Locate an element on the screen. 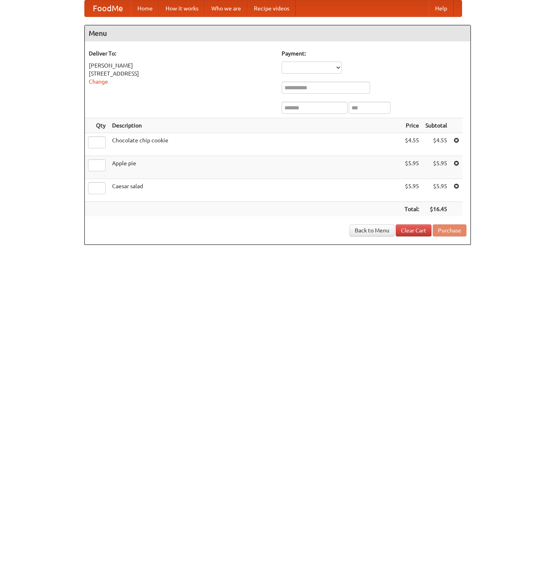 The image size is (546, 569). td: Apple pie is located at coordinates (255, 167).